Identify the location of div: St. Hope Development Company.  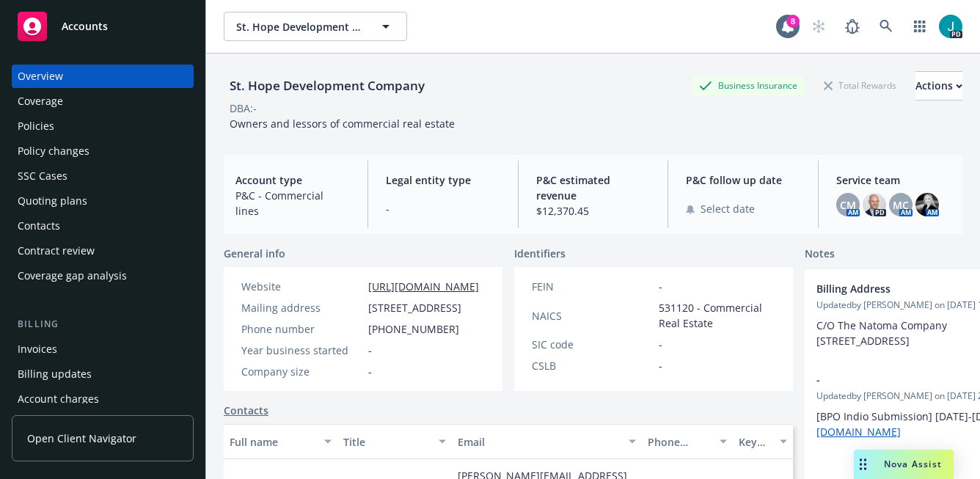
(327, 86).